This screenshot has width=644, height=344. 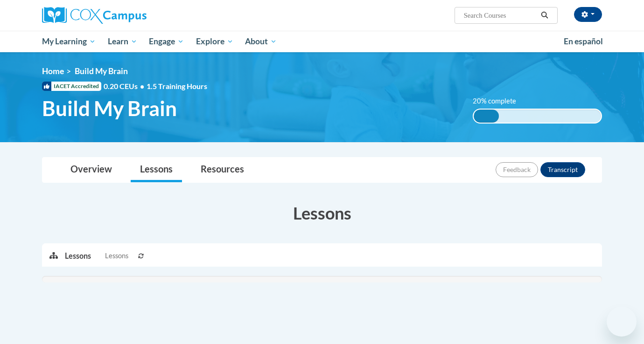 I want to click on button: Account Settings, so click(x=588, y=14).